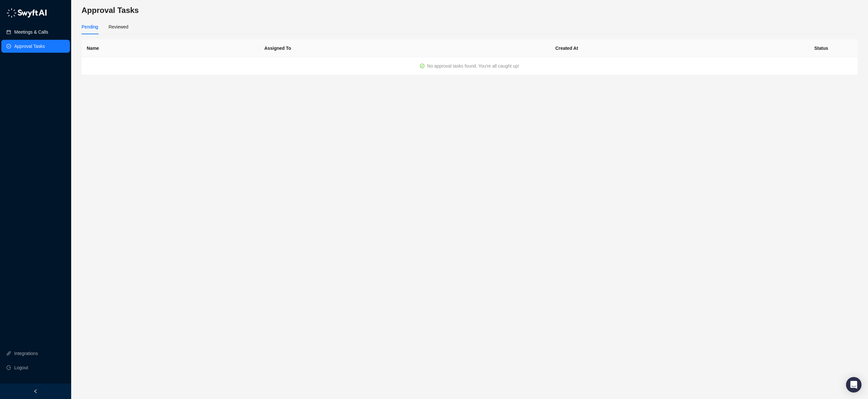 This screenshot has width=868, height=399. What do you see at coordinates (35, 392) in the screenshot?
I see `span: left` at bounding box center [35, 392].